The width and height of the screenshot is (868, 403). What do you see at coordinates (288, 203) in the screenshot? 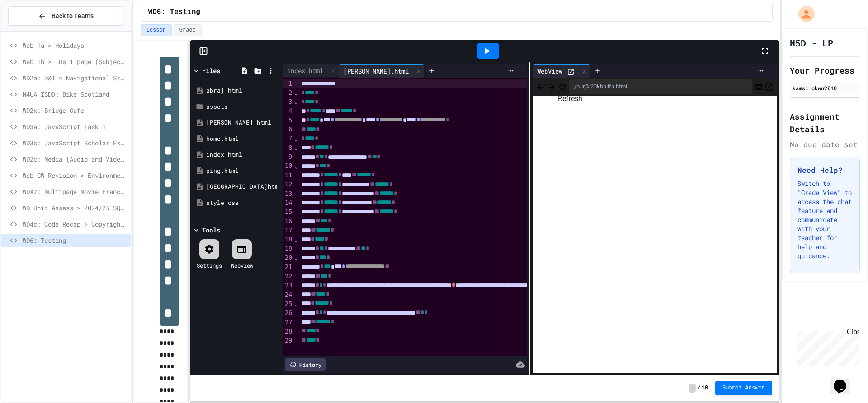
I see `div: 14` at bounding box center [288, 203].